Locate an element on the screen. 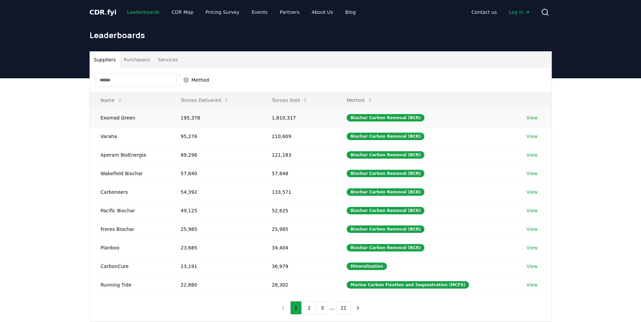  td: 23,191 is located at coordinates (216, 266).